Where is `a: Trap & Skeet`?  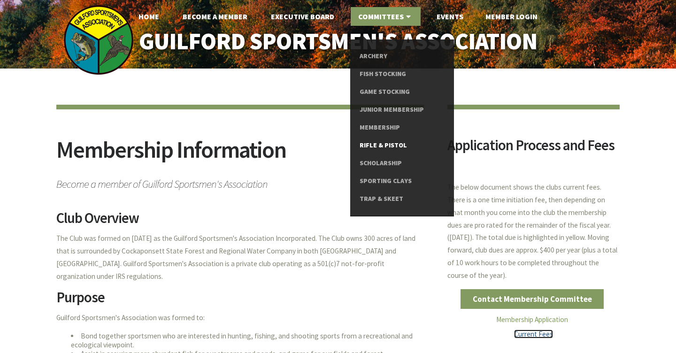 a: Trap & Skeet is located at coordinates (402, 199).